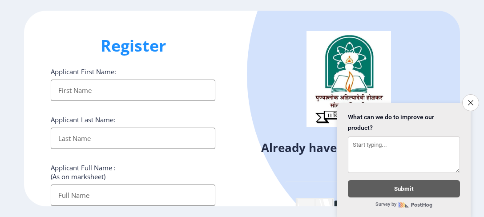 This screenshot has height=217, width=484. I want to click on input: Full Name, so click(133, 195).